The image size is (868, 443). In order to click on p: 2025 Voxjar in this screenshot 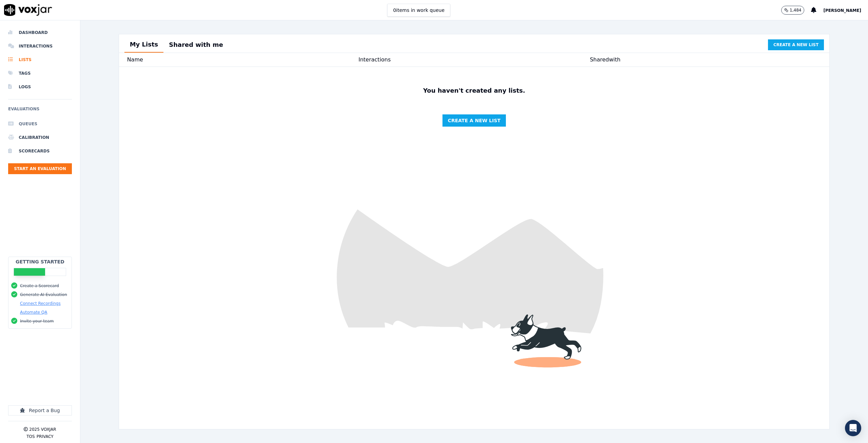, I will do `click(42, 429)`.